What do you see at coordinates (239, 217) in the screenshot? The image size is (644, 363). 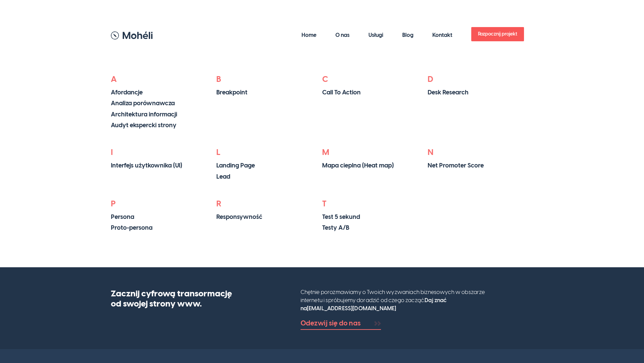 I see `a: Responsywność` at bounding box center [239, 217].